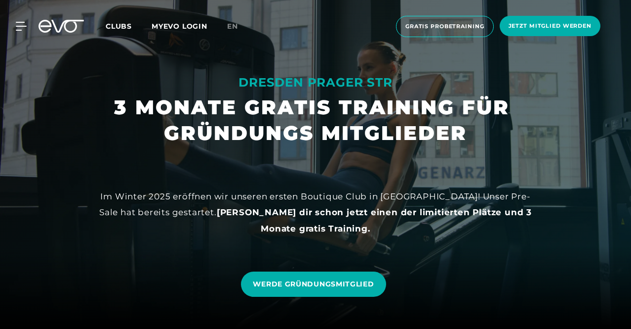 The height and width of the screenshot is (329, 631). What do you see at coordinates (316, 83) in the screenshot?
I see `div: DRESDEN PRAGER STR` at bounding box center [316, 83].